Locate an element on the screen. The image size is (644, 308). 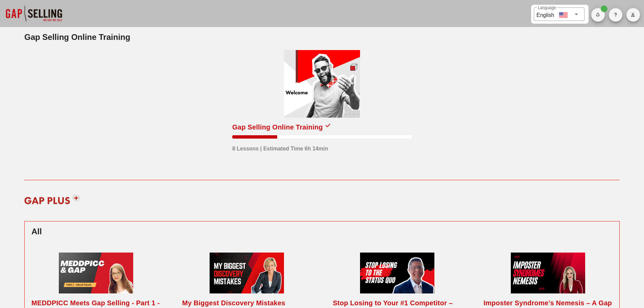
div: Gap Selling Online Training is located at coordinates (278, 127).